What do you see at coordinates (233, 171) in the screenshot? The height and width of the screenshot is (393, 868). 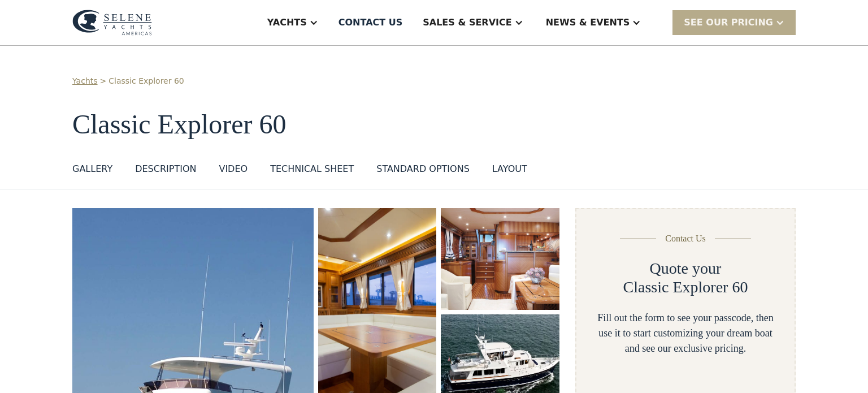 I see `a: VIDEO` at bounding box center [233, 171].